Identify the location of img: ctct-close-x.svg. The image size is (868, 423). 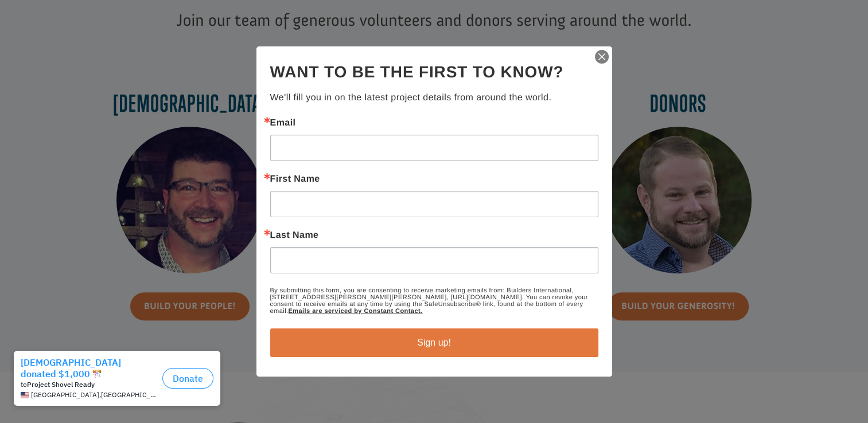
(602, 57).